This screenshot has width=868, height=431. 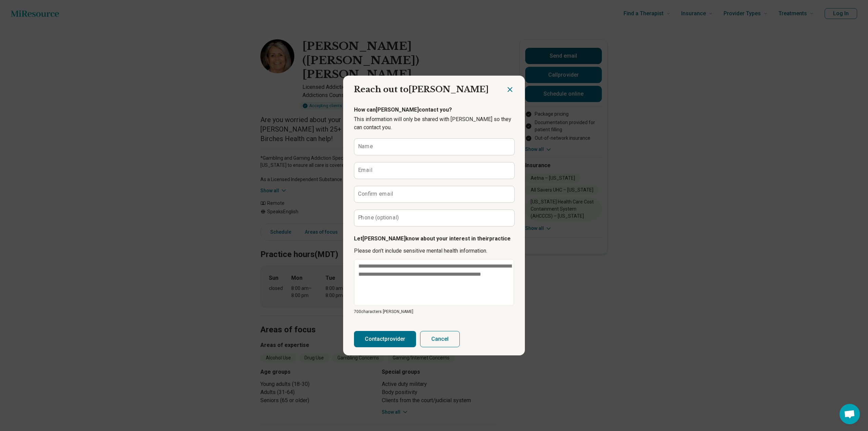 I want to click on label: Email, so click(x=365, y=170).